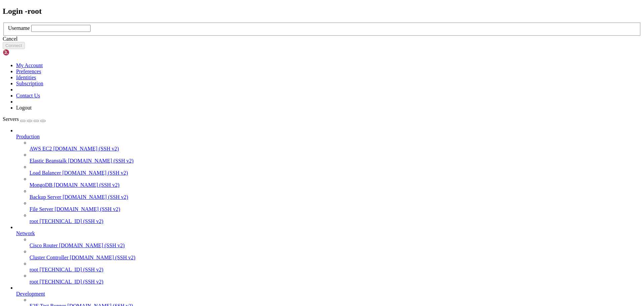  What do you see at coordinates (29, 83) in the screenshot?
I see `a: Subscription` at bounding box center [29, 83].